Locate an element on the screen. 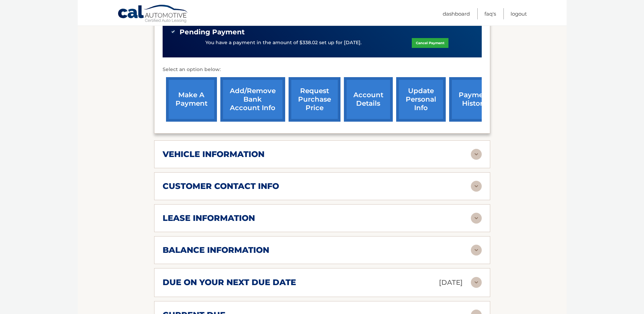 The width and height of the screenshot is (644, 314). a: Cancel Payment is located at coordinates (430, 43).